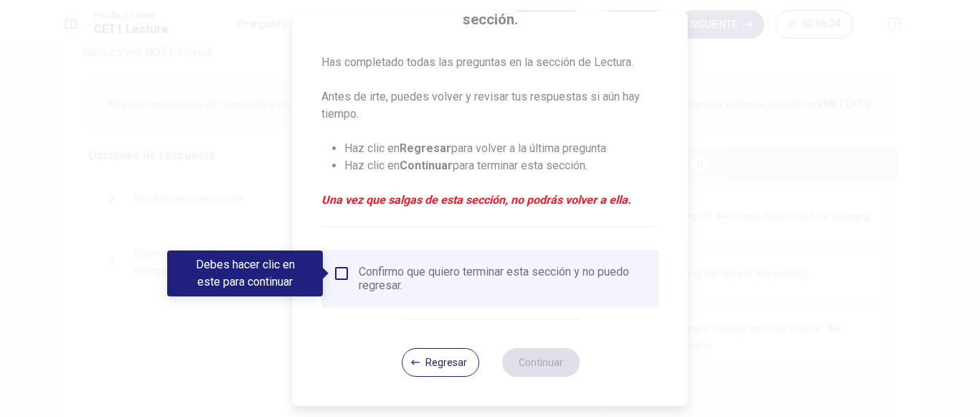 The width and height of the screenshot is (980, 417). Describe the element at coordinates (490, 200) in the screenshot. I see `em: Una vez que salgas de esta sección, no podrás volver a ella.` at that location.